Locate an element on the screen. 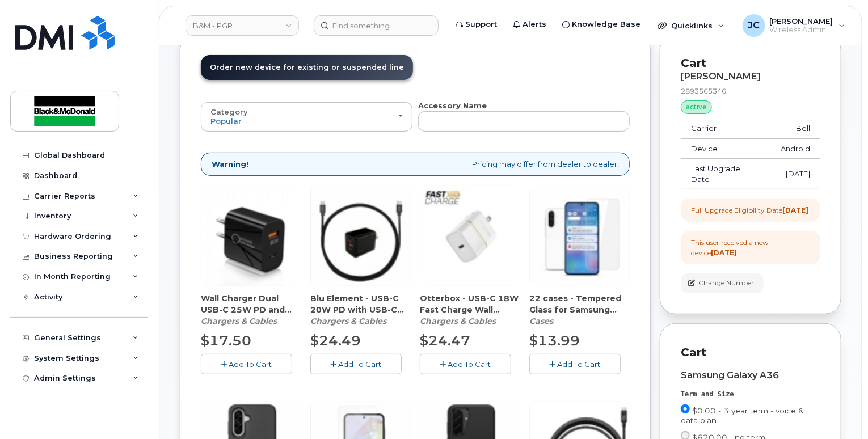 Image resolution: width=868 pixels, height=439 pixels. div: Blu Element - USB-C 20W PD with USB-C Cable 4ft Wall Charger - Black (CAHCPZ000096) is located at coordinates (360, 309).